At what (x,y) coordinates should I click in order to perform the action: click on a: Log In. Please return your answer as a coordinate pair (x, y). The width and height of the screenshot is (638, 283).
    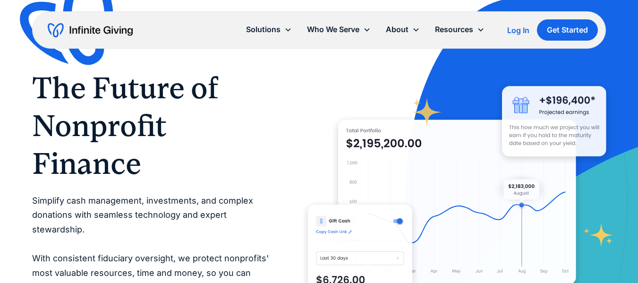
    Looking at the image, I should click on (518, 30).